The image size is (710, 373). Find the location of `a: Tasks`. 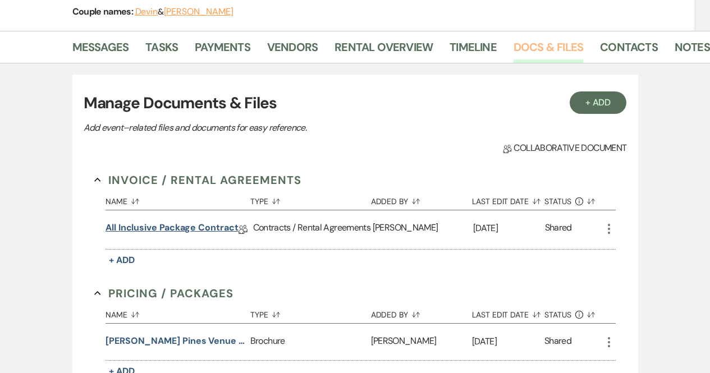

a: Tasks is located at coordinates (162, 51).